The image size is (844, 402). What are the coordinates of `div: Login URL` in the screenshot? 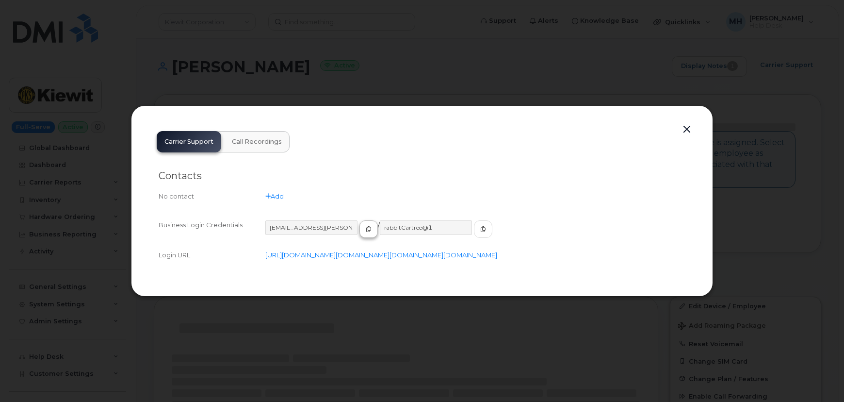 It's located at (212, 255).